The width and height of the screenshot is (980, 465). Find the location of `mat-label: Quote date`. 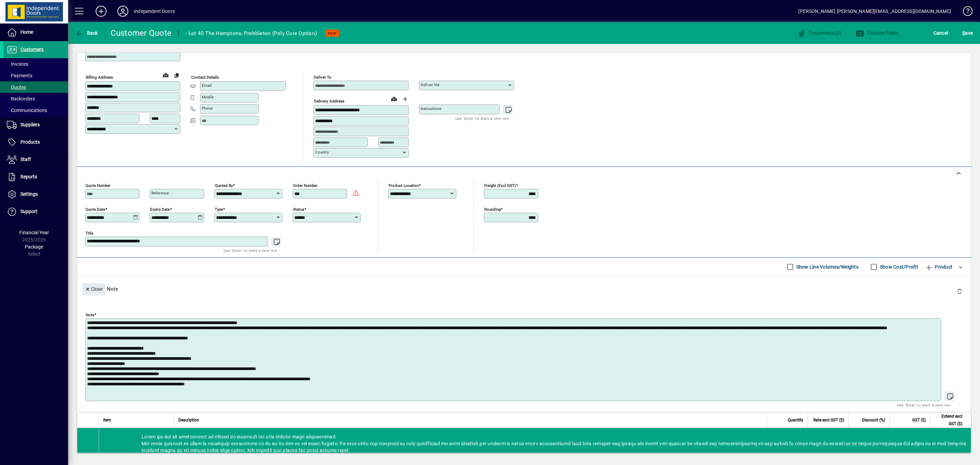

mat-label: Quote date is located at coordinates (95, 209).